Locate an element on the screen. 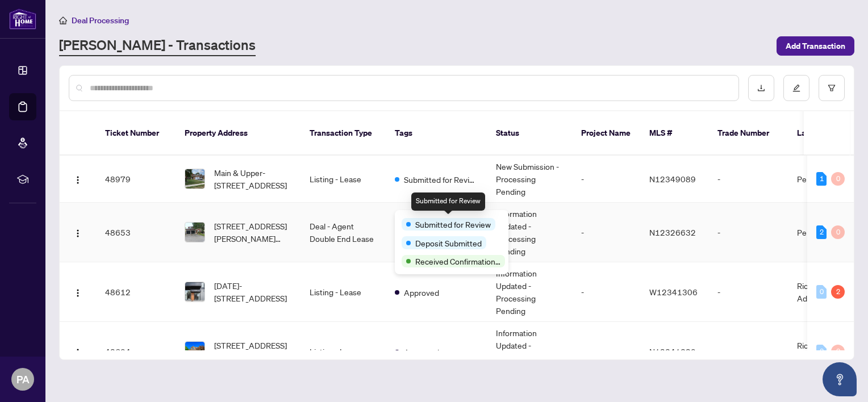 This screenshot has width=868, height=402. span: W12341306 is located at coordinates (673, 292).